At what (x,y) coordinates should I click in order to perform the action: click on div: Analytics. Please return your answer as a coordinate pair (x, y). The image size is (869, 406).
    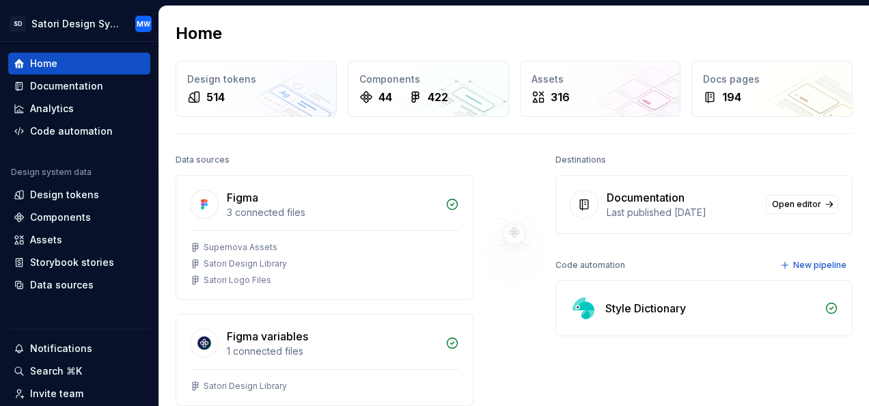
    Looking at the image, I should click on (52, 109).